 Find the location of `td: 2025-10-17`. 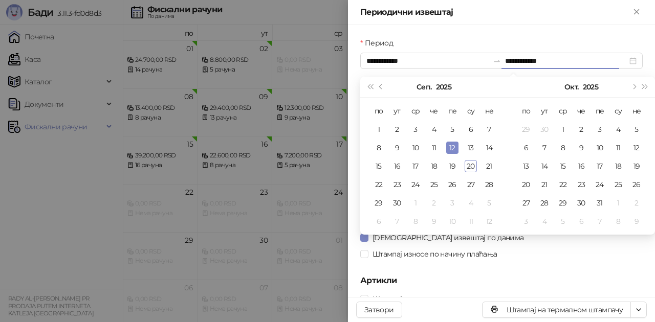

td: 2025-10-17 is located at coordinates (599, 166).